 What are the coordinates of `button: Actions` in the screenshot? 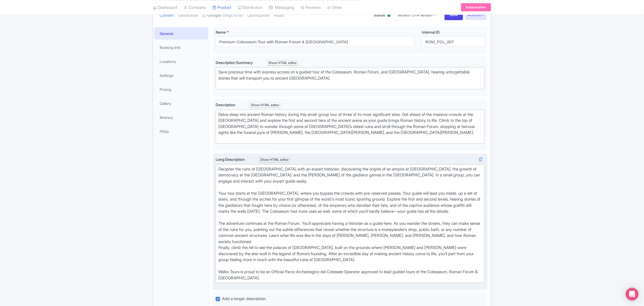 It's located at (476, 15).